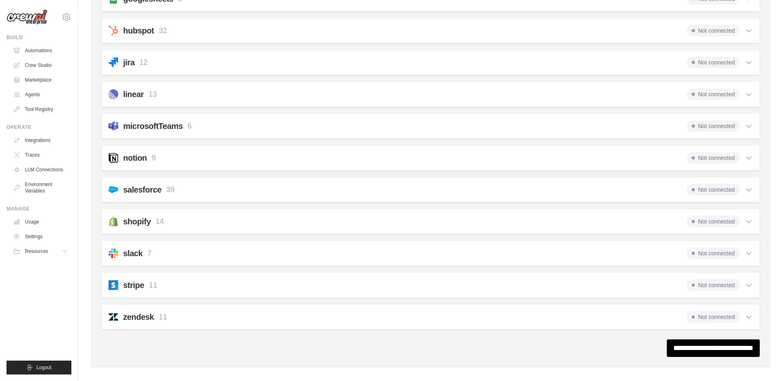  Describe the element at coordinates (40, 187) in the screenshot. I see `a: Environment Variables` at that location.